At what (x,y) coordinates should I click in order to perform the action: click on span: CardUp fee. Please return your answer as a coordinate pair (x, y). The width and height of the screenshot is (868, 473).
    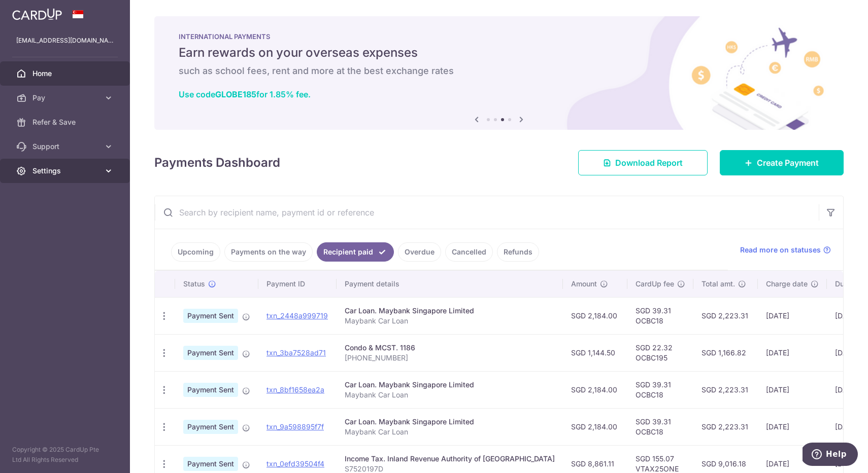
    Looking at the image, I should click on (655, 284).